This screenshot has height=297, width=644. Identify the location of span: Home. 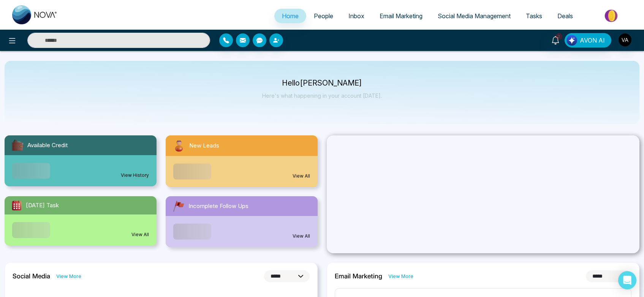
(291, 16).